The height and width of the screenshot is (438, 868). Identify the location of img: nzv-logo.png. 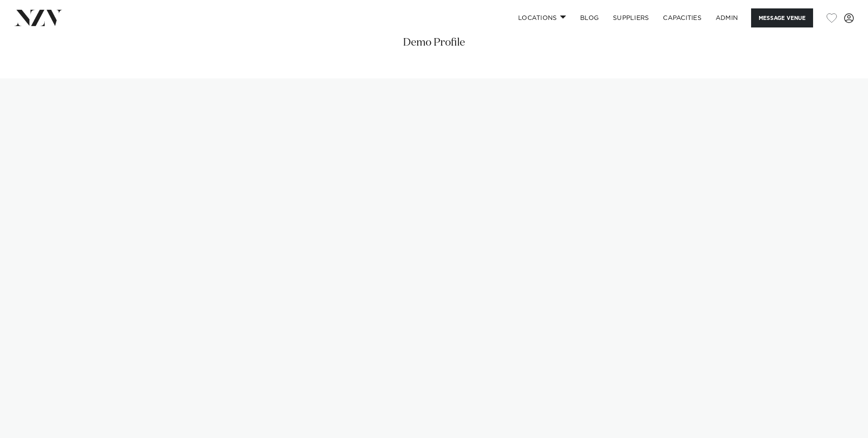
(38, 17).